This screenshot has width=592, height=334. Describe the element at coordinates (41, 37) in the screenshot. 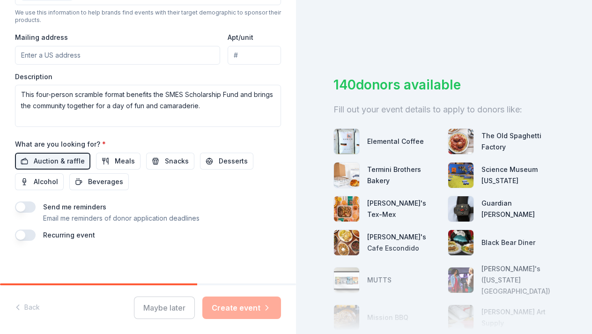

I see `label: Mailing address` at that location.